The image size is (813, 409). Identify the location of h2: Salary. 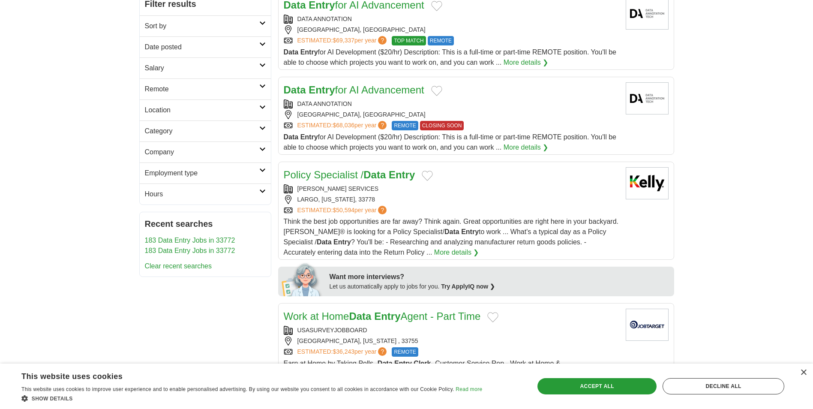
(202, 68).